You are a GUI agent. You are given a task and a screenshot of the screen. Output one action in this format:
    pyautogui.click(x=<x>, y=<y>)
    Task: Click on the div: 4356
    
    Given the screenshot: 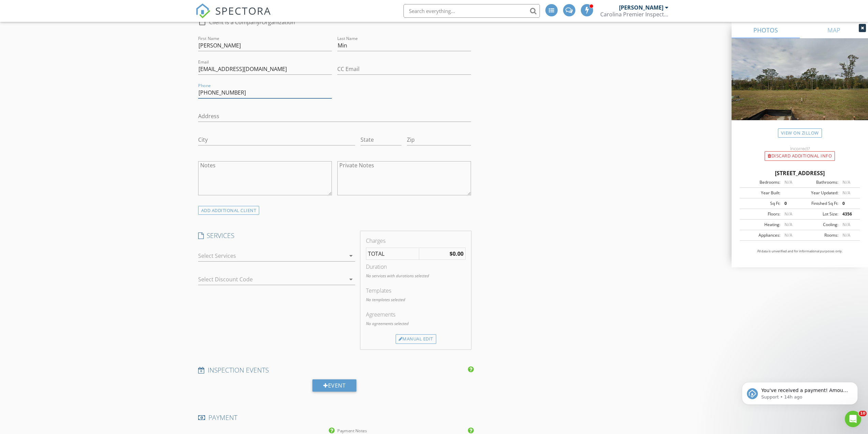 What is the action you would take?
    pyautogui.click(x=848, y=214)
    